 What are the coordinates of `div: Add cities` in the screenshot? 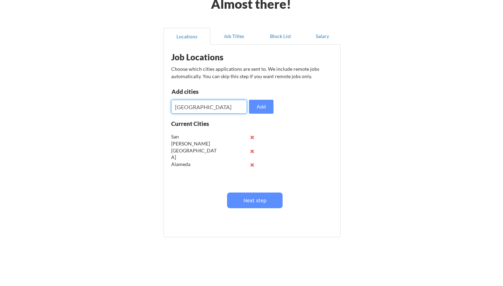 It's located at (207, 91).